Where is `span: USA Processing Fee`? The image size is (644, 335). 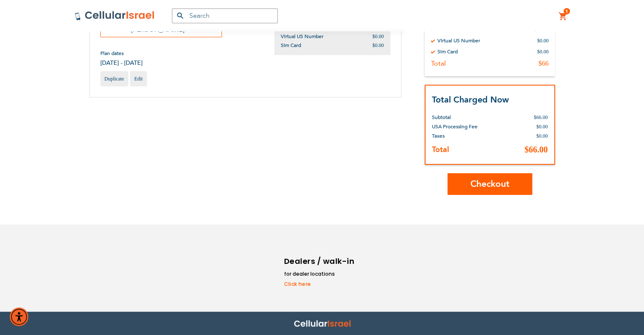
span: USA Processing Fee is located at coordinates (455, 126).